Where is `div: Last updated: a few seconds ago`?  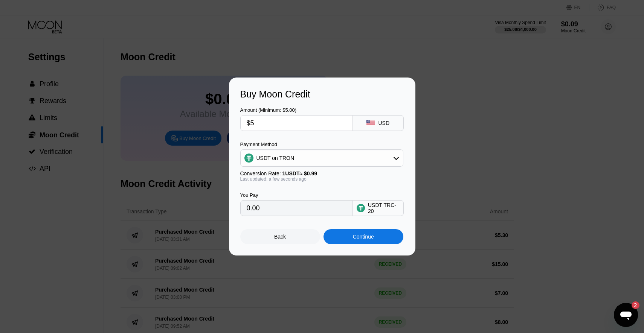 div: Last updated: a few seconds ago is located at coordinates (321, 179).